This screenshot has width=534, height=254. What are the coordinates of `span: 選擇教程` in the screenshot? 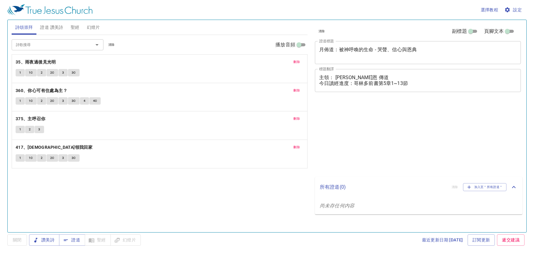 It's located at (490, 10).